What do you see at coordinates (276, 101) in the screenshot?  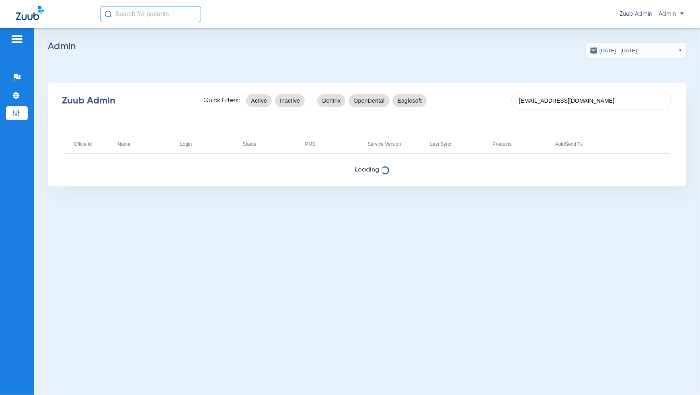 I see `mat-chip-listbox: status-filters` at bounding box center [276, 101].